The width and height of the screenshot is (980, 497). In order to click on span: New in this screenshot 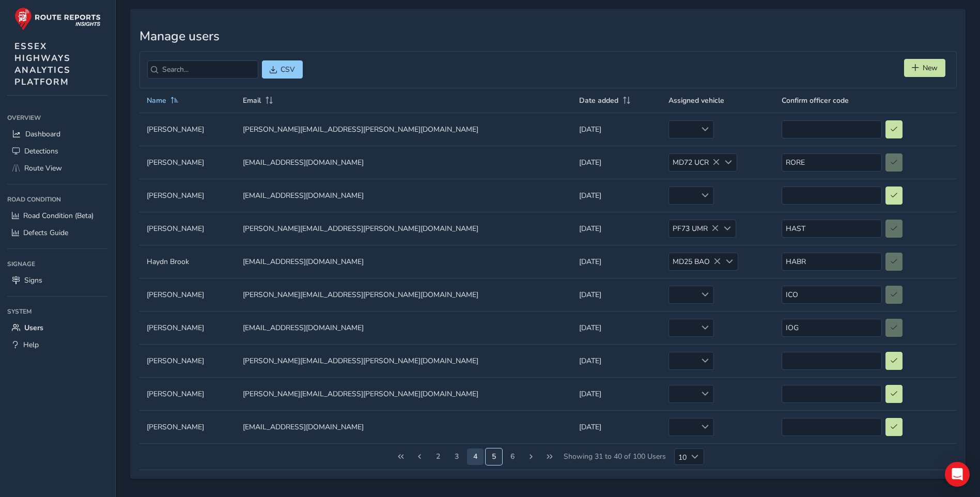, I will do `click(929, 68)`.